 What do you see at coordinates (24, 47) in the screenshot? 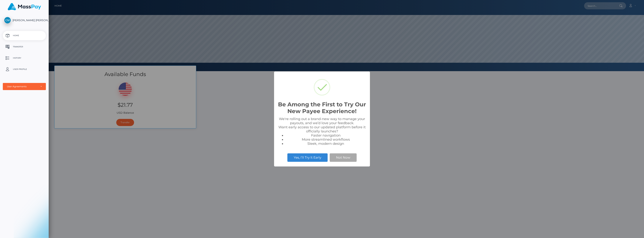
I see `p: Transfer` at bounding box center [24, 47].